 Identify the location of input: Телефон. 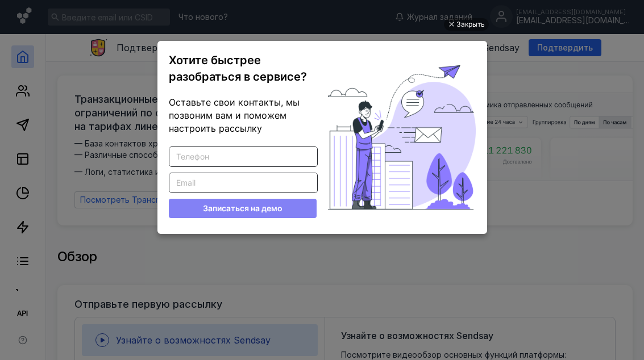
(243, 156).